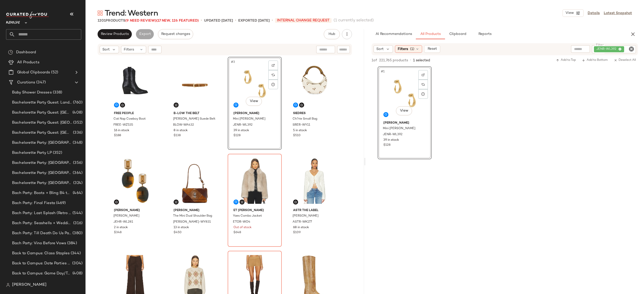  I want to click on span: 16 in stock, so click(122, 130).